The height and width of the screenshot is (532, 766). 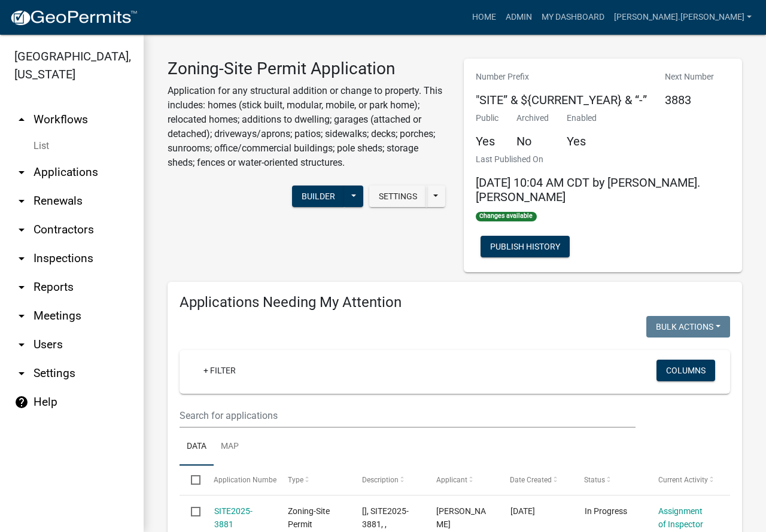 I want to click on a: Admin, so click(x=519, y=17).